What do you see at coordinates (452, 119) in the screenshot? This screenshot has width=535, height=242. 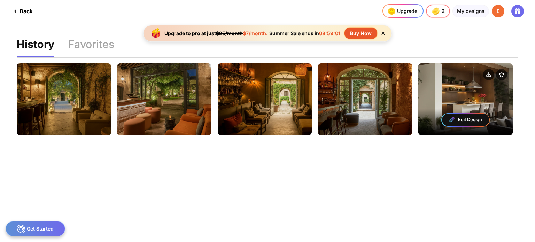 I see `img: L3rewhOtdkQAAAABJRU5ErkJggg==` at bounding box center [452, 119].